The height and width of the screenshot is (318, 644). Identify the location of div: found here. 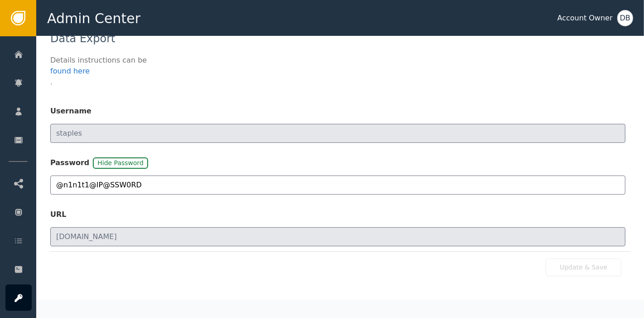
(338, 71).